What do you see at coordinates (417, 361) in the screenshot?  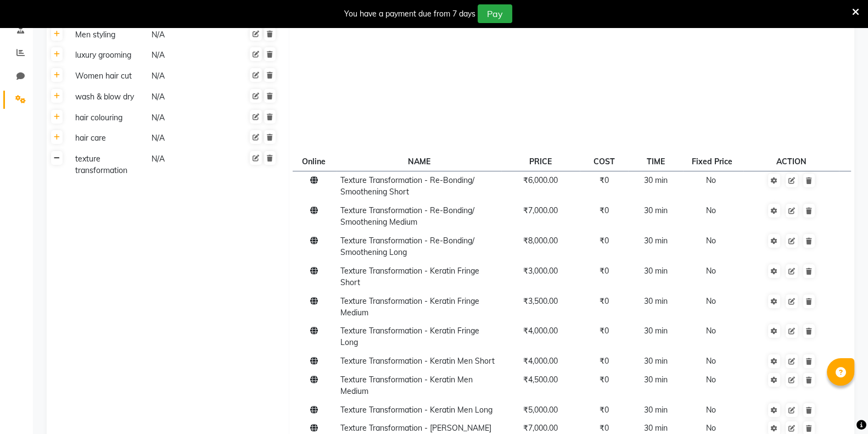 I see `span: Texture Transformation - Keratin Men Short` at bounding box center [417, 361].